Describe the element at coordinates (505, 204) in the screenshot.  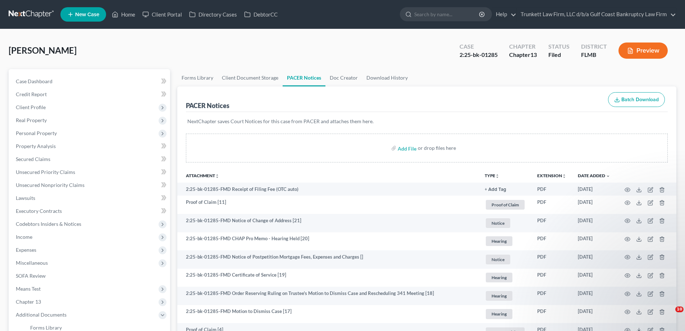
I see `span: Proof of Claim` at that location.